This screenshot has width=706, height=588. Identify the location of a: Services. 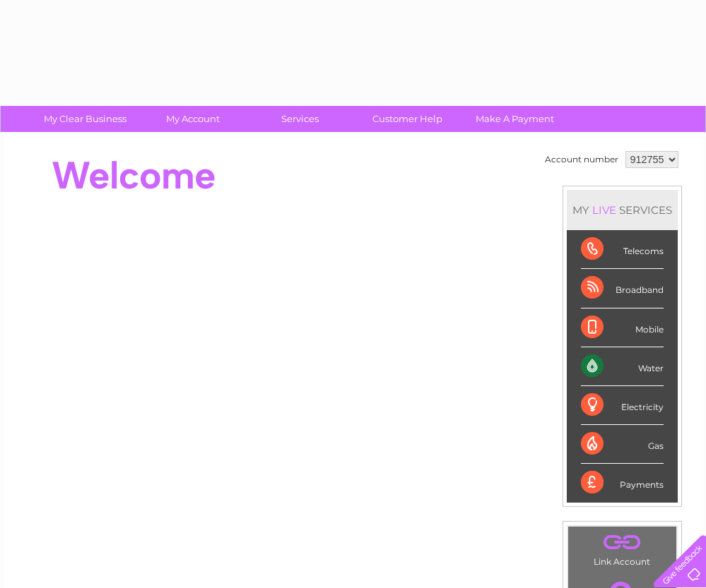
(299, 119).